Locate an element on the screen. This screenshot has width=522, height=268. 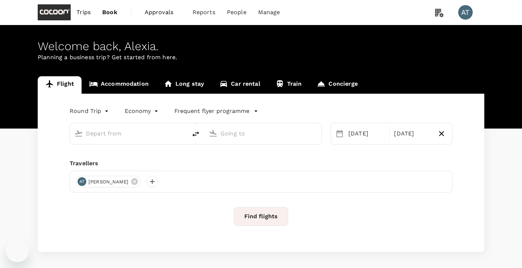
a: Train is located at coordinates (289, 85).